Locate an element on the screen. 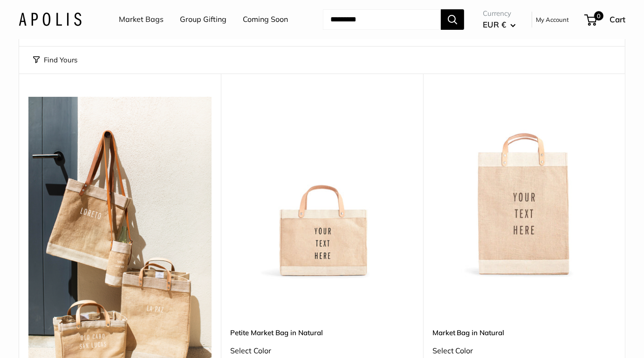 The height and width of the screenshot is (358, 644). a: Market Bag in Natural is located at coordinates (523, 332).